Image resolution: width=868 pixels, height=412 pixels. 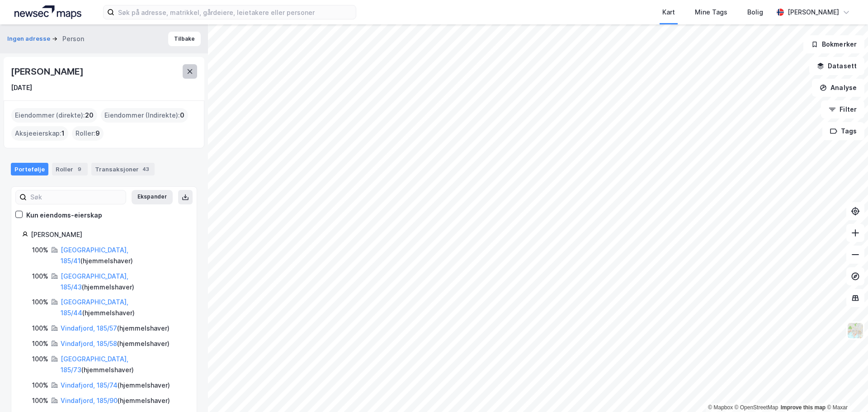 I want to click on div: 9, so click(x=79, y=169).